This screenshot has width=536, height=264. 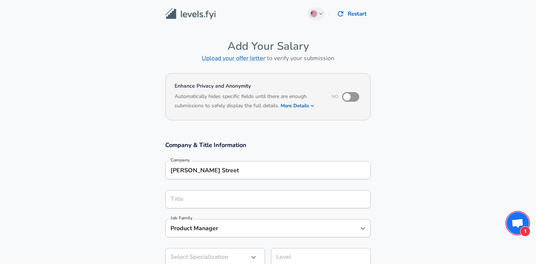 I want to click on button: English (US), so click(x=316, y=14).